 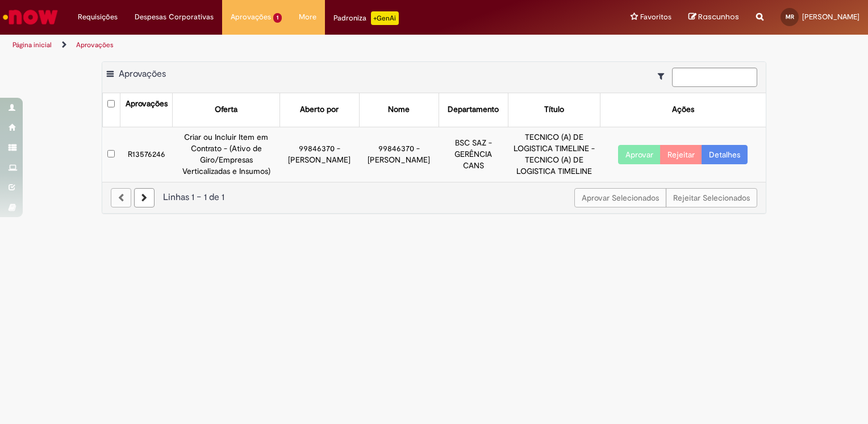 What do you see at coordinates (307, 17) in the screenshot?
I see `span: More` at bounding box center [307, 17].